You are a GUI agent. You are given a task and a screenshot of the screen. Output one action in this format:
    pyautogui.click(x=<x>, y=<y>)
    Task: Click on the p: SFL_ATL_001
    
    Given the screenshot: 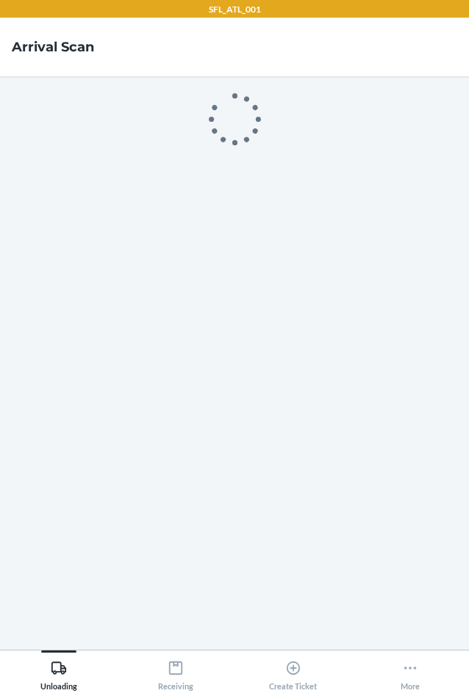 What is the action you would take?
    pyautogui.click(x=234, y=10)
    